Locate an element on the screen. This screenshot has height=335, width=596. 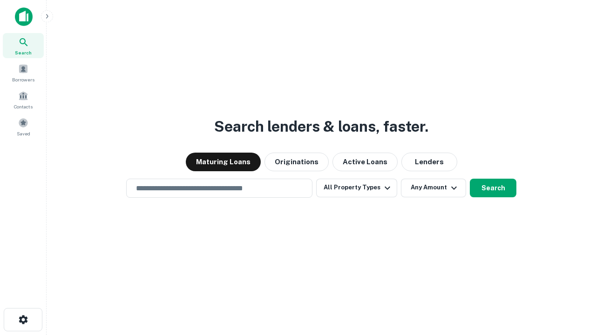
span: Search is located at coordinates (23, 53).